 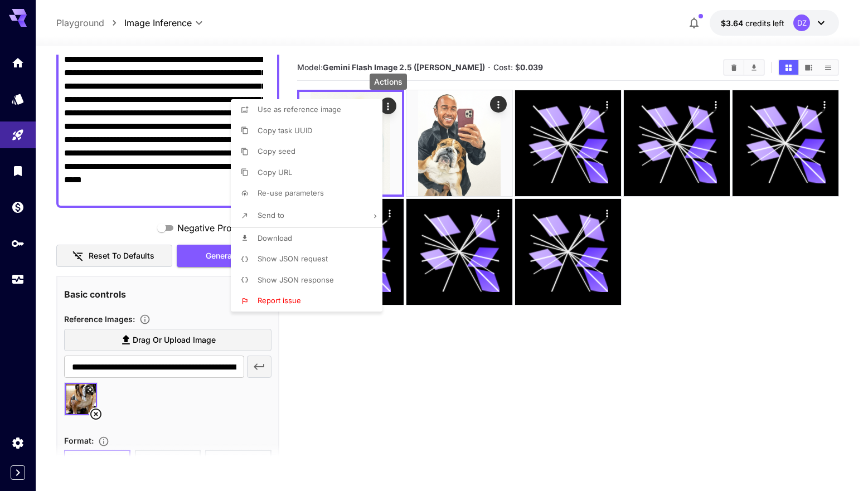 I want to click on span: Download, so click(x=275, y=238).